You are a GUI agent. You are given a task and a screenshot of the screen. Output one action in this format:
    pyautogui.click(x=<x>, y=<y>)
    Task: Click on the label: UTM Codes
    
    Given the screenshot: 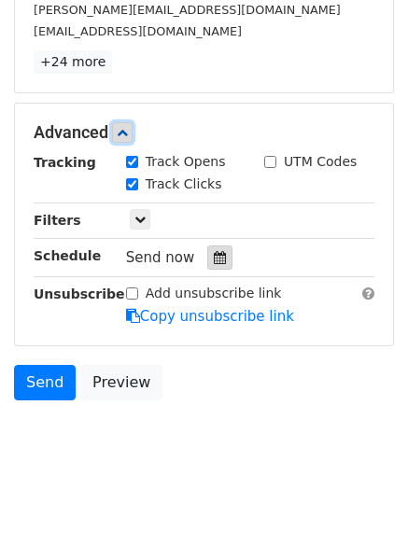 What is the action you would take?
    pyautogui.click(x=320, y=162)
    